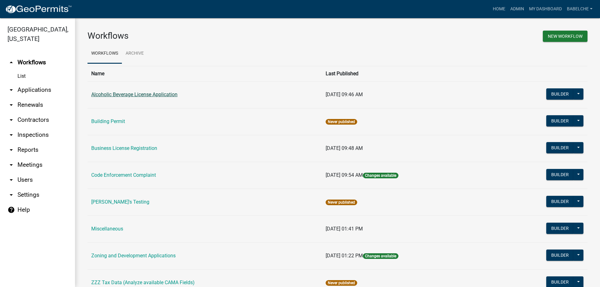  Describe the element at coordinates (499, 9) in the screenshot. I see `a: Home` at that location.